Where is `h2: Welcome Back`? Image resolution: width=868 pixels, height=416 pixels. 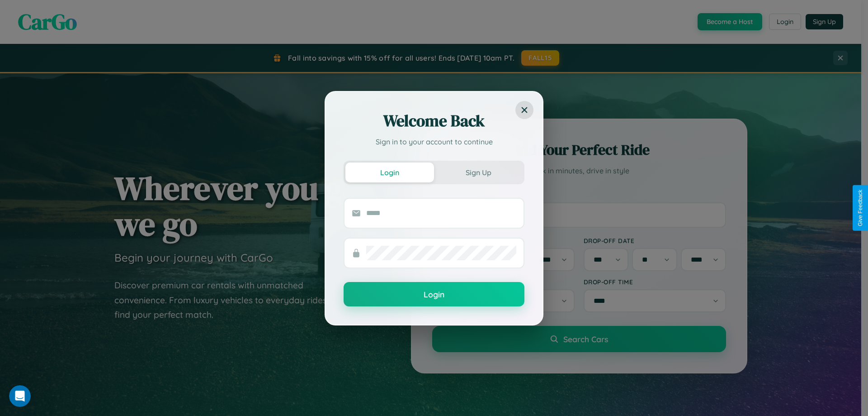 h2: Welcome Back is located at coordinates (434, 121).